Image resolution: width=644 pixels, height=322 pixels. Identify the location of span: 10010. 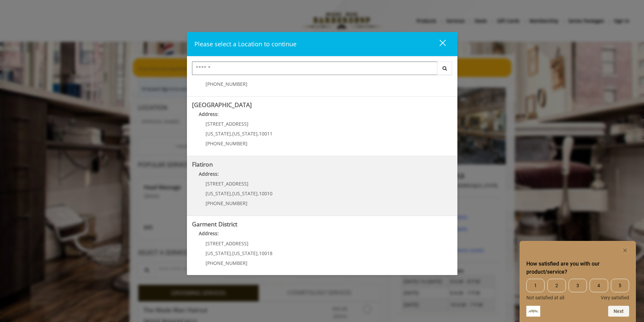
(265, 193).